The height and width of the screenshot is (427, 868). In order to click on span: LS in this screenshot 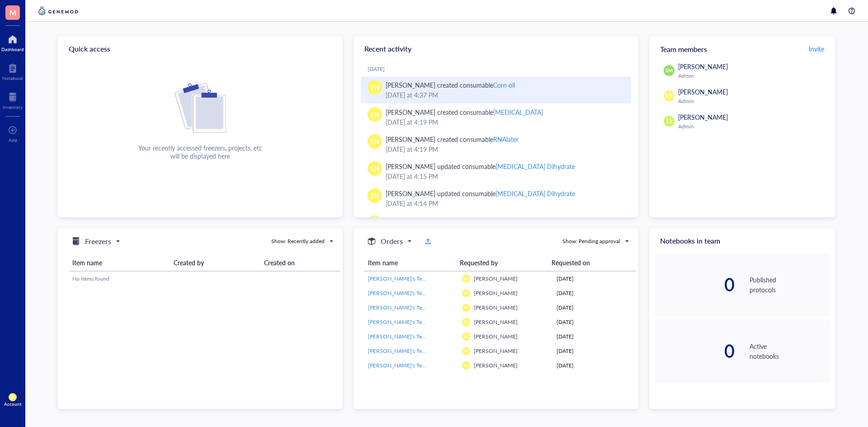, I will do `click(669, 121)`.